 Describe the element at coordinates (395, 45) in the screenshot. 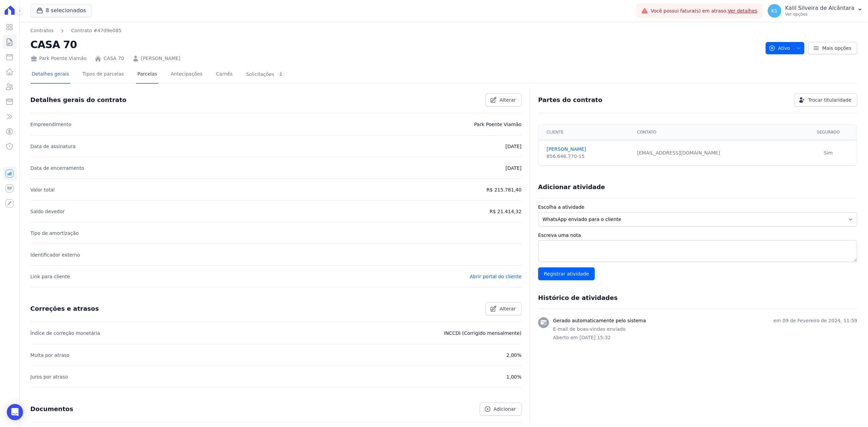

I see `h2: CASA 70` at that location.